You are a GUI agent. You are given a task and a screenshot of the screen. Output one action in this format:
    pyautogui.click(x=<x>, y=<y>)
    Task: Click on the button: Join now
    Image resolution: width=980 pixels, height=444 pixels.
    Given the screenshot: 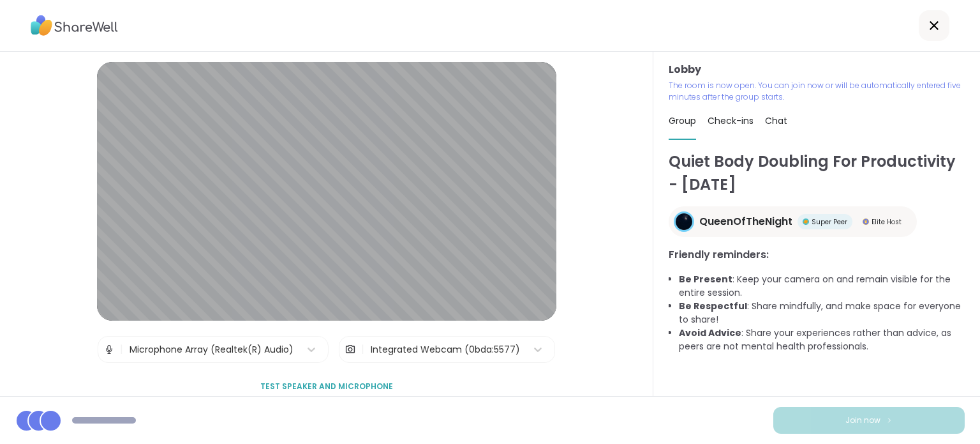 What is the action you would take?
    pyautogui.click(x=870, y=421)
    